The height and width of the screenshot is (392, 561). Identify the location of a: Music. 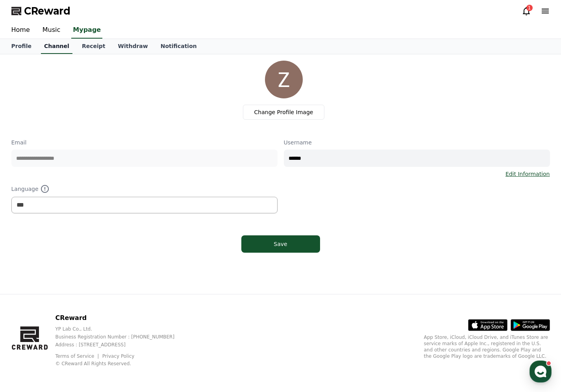
(52, 31).